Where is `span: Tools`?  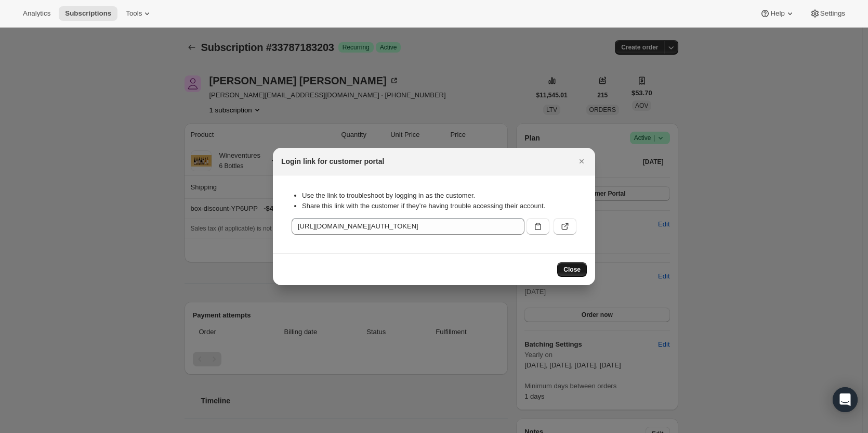 span: Tools is located at coordinates (133, 13).